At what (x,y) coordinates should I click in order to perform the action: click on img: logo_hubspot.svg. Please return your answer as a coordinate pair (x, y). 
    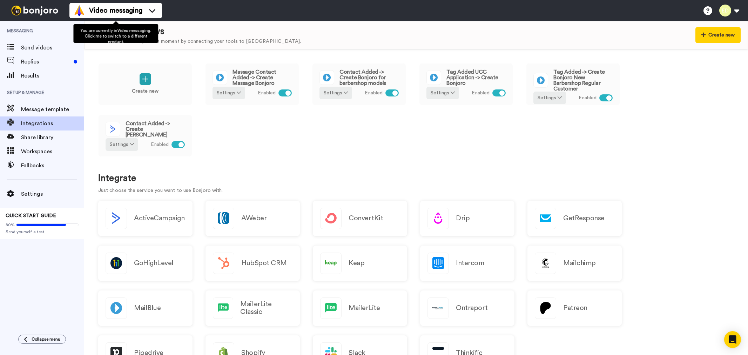
    Looking at the image, I should click on (223, 263).